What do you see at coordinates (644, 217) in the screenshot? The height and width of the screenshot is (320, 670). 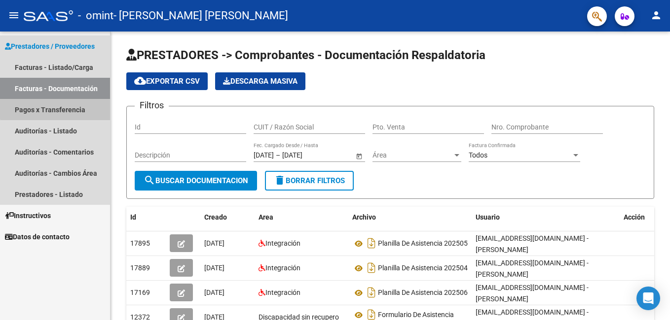 I see `datatable-header-cell: Acción` at bounding box center [644, 217].